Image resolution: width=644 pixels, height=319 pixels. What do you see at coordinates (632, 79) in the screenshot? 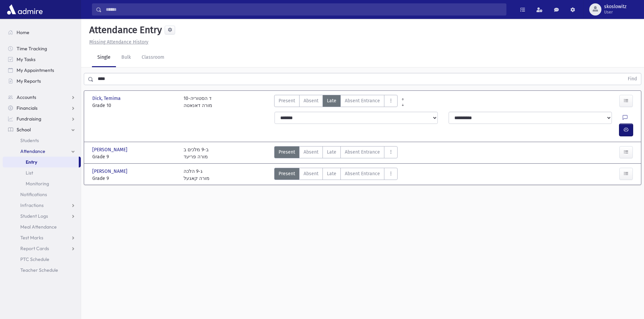
I see `button: Find` at bounding box center [632, 79].